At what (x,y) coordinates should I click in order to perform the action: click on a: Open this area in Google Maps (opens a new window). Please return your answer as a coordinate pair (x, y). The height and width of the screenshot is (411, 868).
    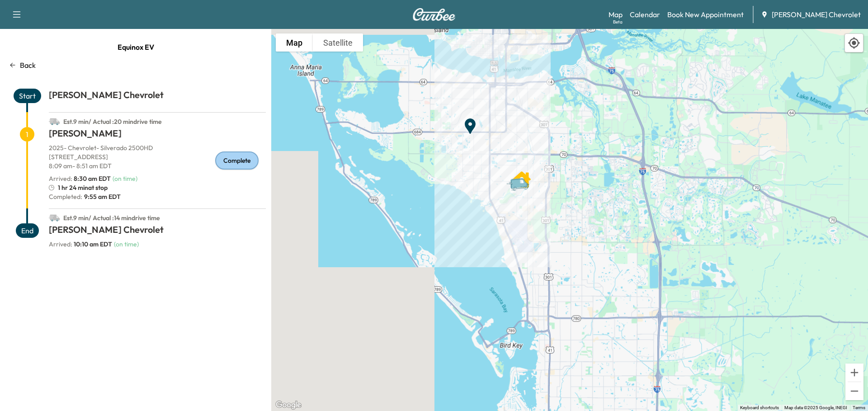
    Looking at the image, I should click on (289, 405).